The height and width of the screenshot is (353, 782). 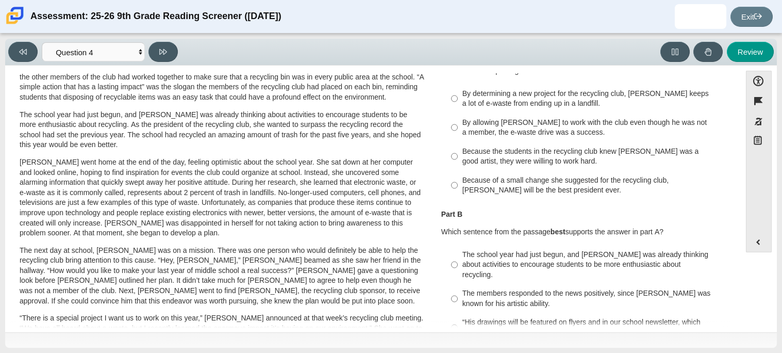 What do you see at coordinates (373, 199) in the screenshot?
I see `div: Assessment items` at bounding box center [373, 199].